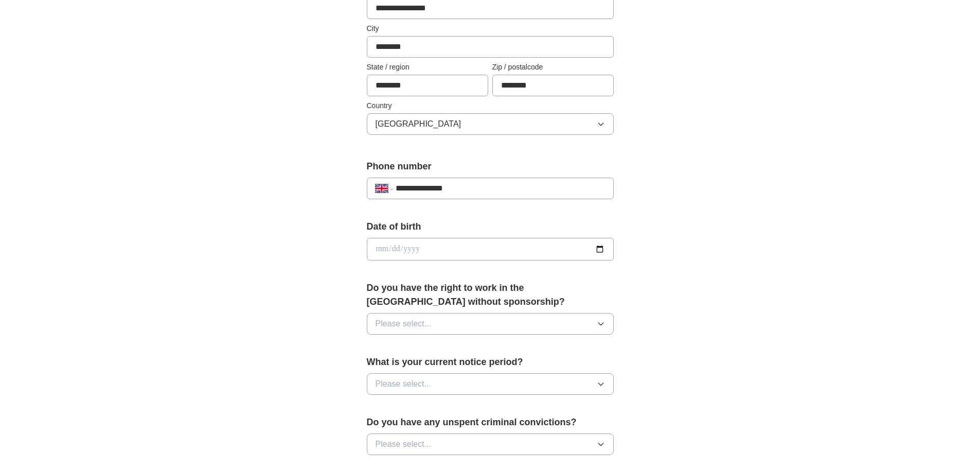 This screenshot has width=980, height=469. What do you see at coordinates (490, 362) in the screenshot?
I see `label: What is your current notice period?` at bounding box center [490, 362].